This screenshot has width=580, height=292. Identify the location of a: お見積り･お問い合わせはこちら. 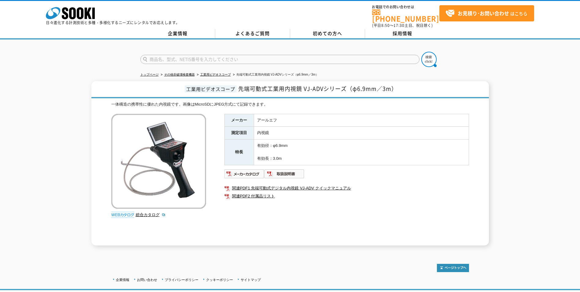
(487, 13).